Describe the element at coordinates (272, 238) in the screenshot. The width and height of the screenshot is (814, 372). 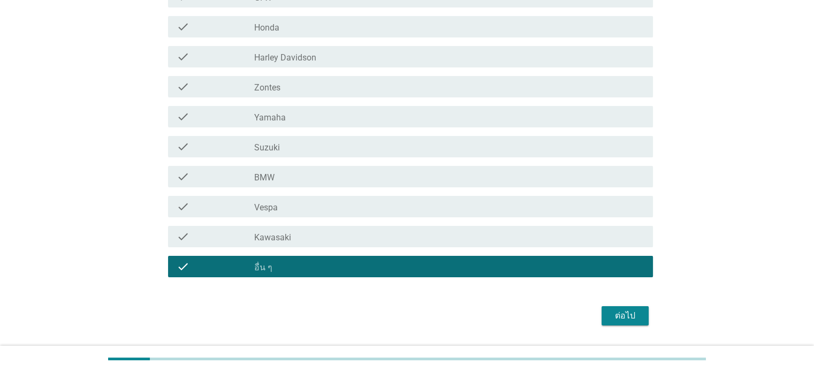
I see `label: Kawasaki` at that location.